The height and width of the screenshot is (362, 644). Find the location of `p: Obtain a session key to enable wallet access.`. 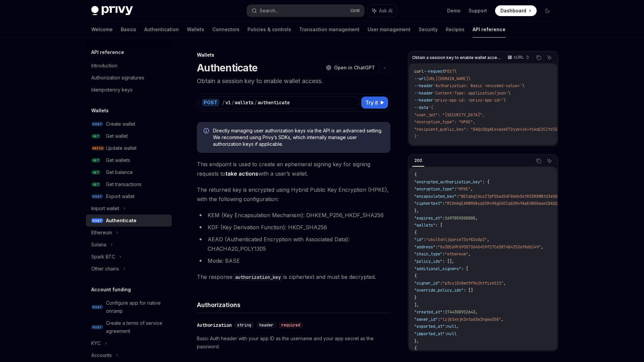

p: Obtain a session key to enable wallet access. is located at coordinates (293, 81).